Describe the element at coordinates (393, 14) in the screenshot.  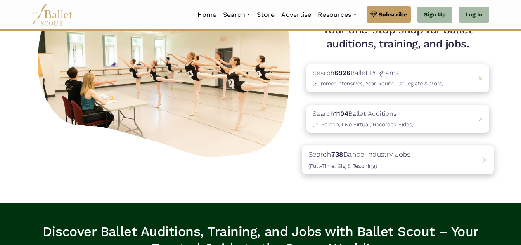
I see `span: Subscribe` at that location.